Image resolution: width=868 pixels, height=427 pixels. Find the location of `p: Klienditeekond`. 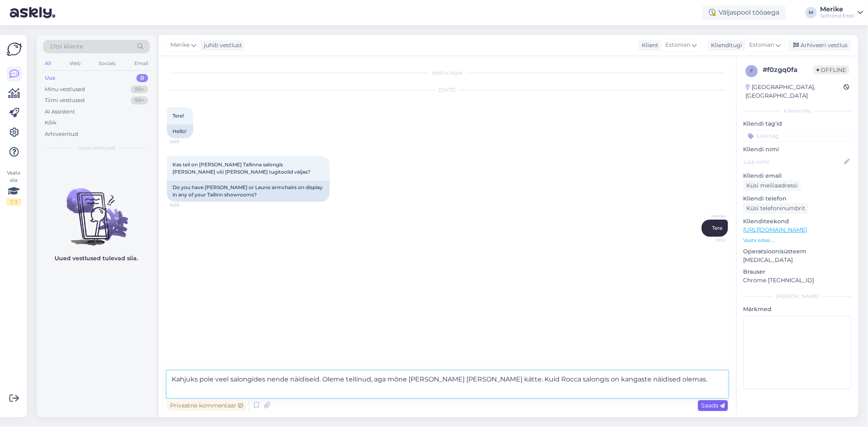

p: Klienditeekond is located at coordinates (798, 221).